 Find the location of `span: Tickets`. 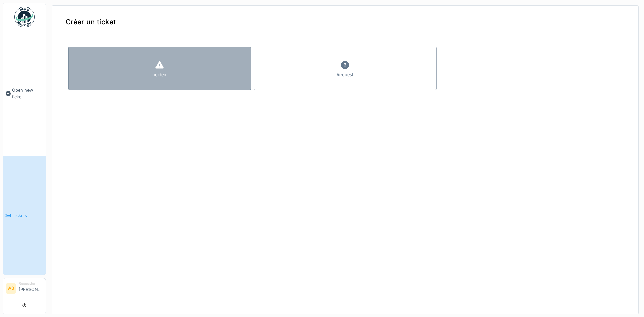

span: Tickets is located at coordinates (28, 215).